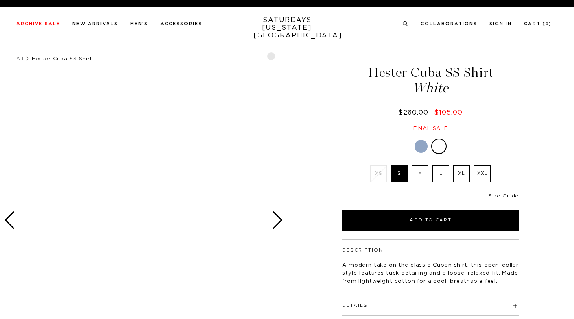 The image size is (574, 319). Describe the element at coordinates (430, 80) in the screenshot. I see `h1: Hester Cuba SS Shirt` at that location.